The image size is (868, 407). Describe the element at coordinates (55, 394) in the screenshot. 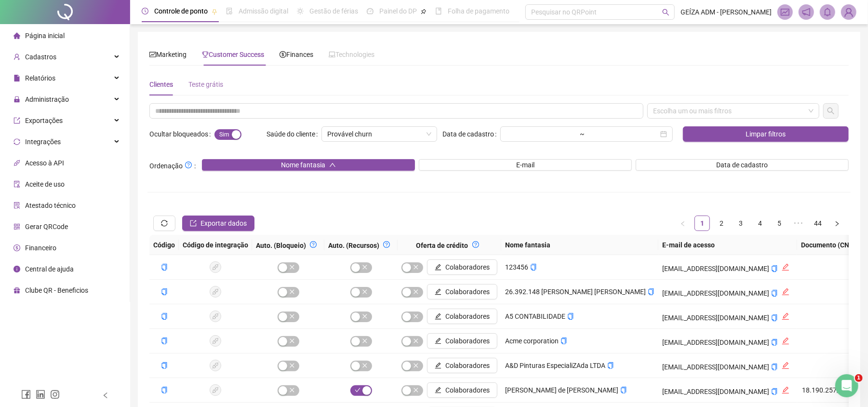

I see `span: instagram` at that location.